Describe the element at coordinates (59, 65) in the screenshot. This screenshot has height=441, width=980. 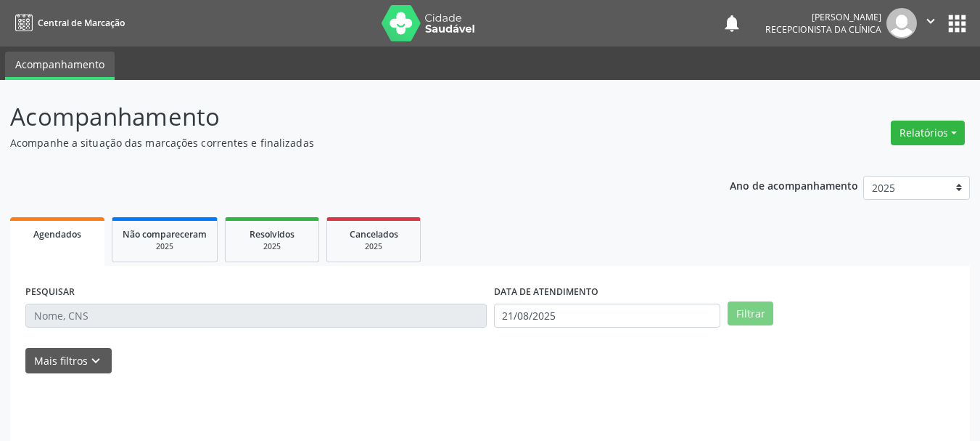
I see `a: Acompanhamento` at that location.